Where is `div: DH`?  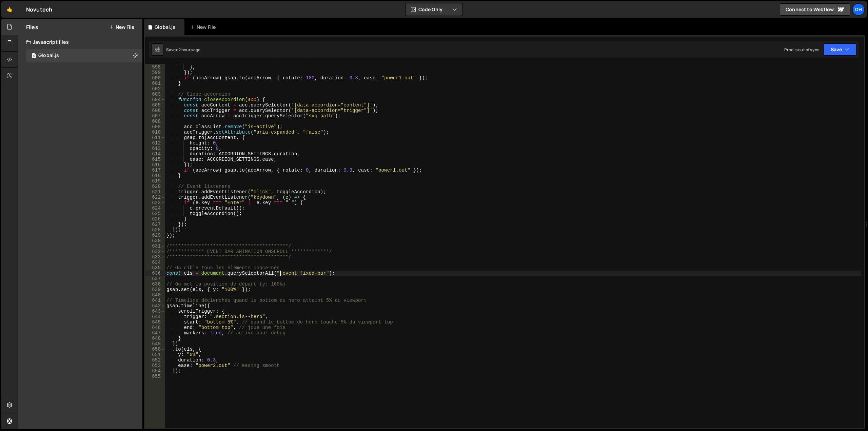
div: DH is located at coordinates (858, 9).